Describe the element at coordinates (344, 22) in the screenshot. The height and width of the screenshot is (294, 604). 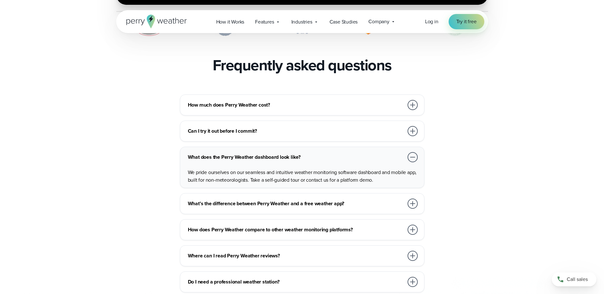
I see `a: Case Studies` at that location.